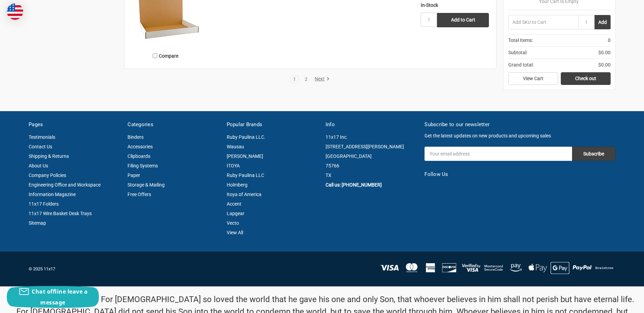 The image size is (644, 313). What do you see at coordinates (498, 154) in the screenshot?
I see `input: Your email address` at bounding box center [498, 154].